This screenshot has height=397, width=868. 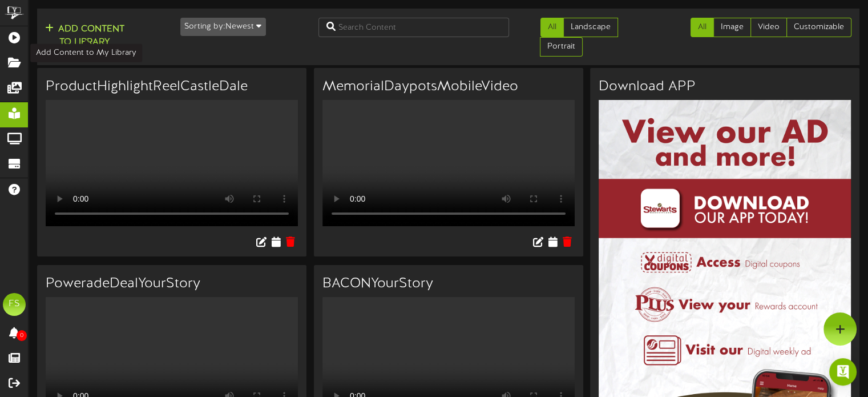 What do you see at coordinates (172, 284) in the screenshot?
I see `h3: PoweradeDealYourStory` at bounding box center [172, 284].